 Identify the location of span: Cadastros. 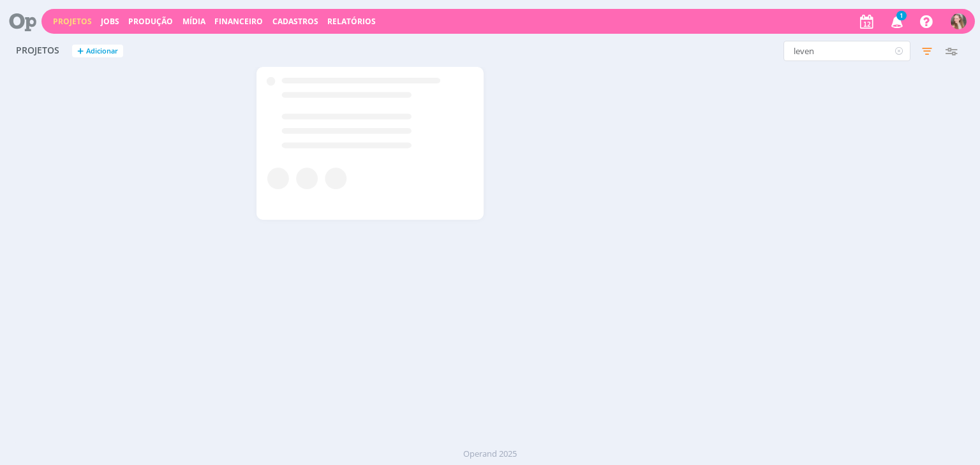
(296, 21).